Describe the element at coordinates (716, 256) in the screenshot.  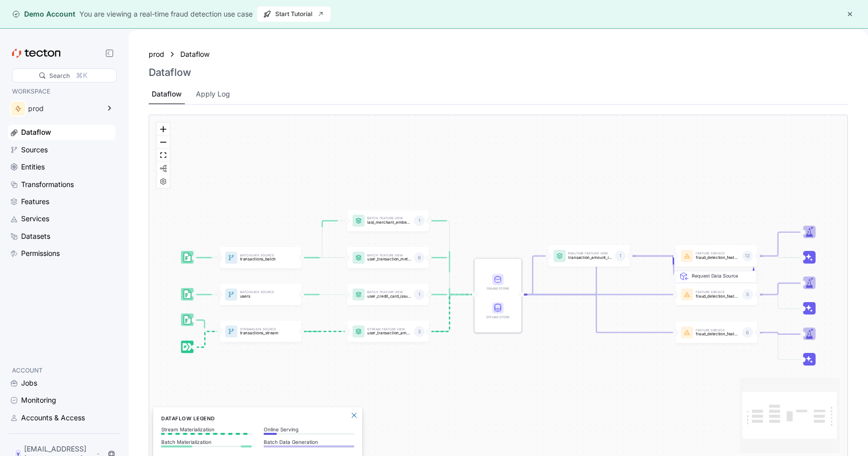
I see `a: Feature Servicefraud_detection_feature_service:v212` at that location.